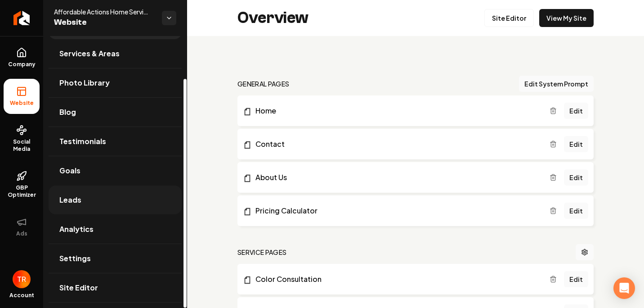  I want to click on a: View My Site, so click(566, 18).